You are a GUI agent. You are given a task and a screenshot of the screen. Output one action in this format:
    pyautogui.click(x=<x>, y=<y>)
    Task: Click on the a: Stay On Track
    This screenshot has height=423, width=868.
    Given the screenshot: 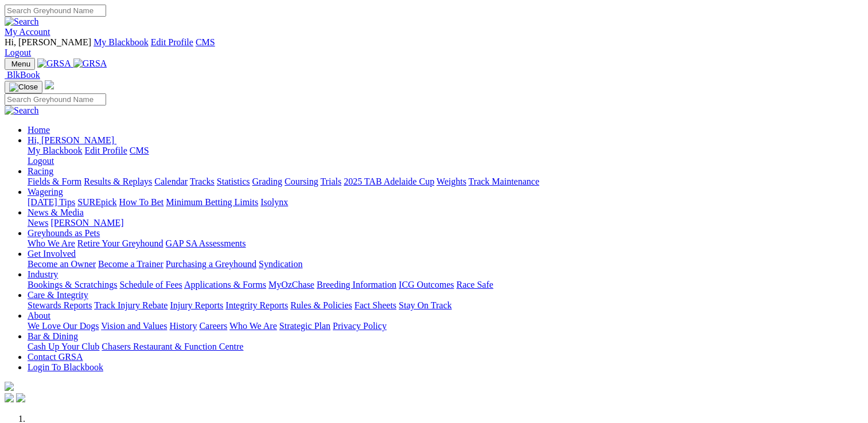 What is the action you would take?
    pyautogui.click(x=425, y=305)
    